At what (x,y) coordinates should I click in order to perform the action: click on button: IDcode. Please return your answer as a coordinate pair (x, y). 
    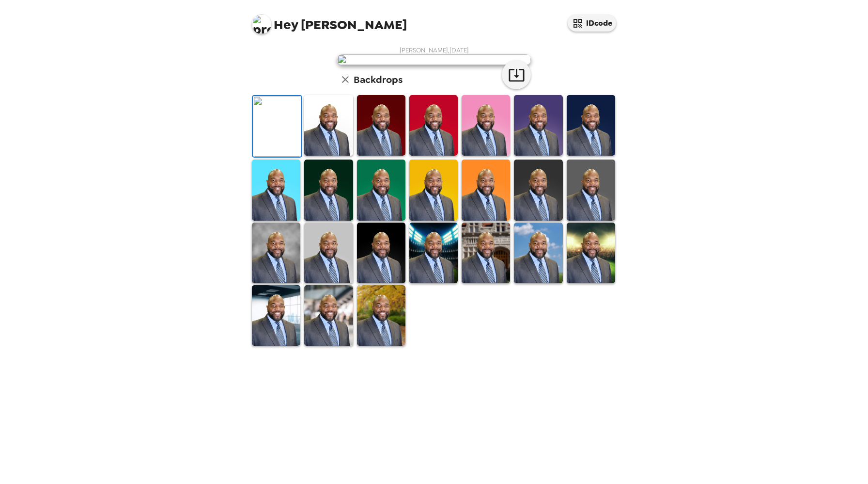
    Looking at the image, I should click on (592, 23).